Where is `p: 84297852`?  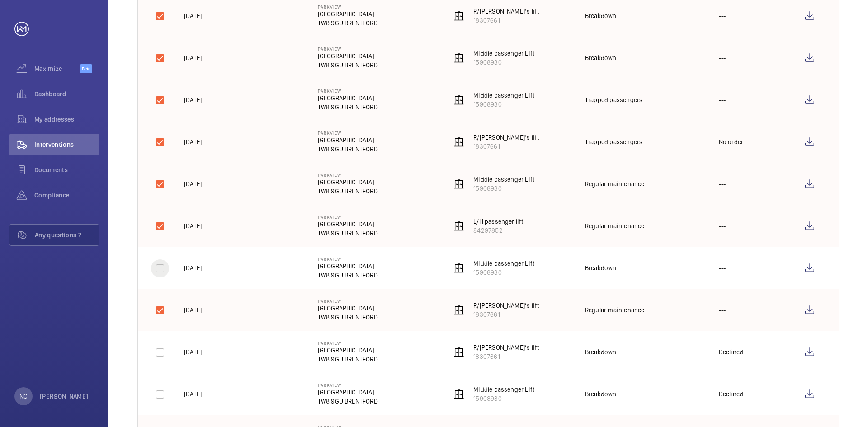
p: 84297852 is located at coordinates (498, 231).